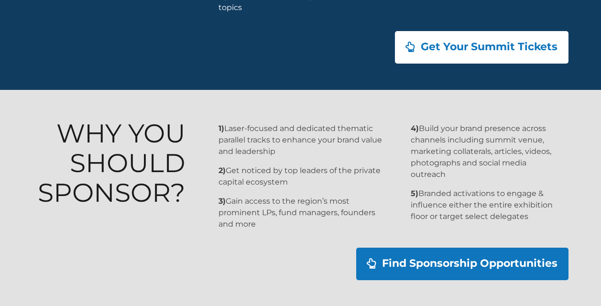 The height and width of the screenshot is (306, 601). I want to click on b: 3), so click(222, 201).